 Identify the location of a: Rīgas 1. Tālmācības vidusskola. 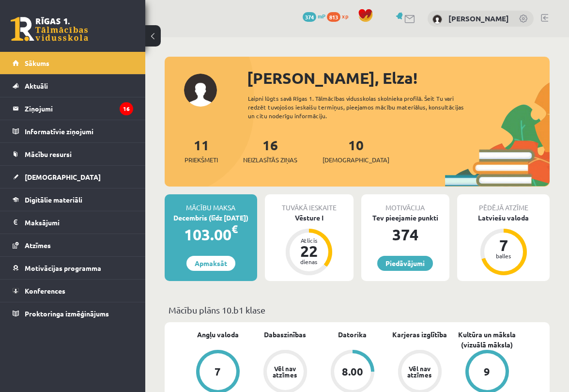
(49, 29).